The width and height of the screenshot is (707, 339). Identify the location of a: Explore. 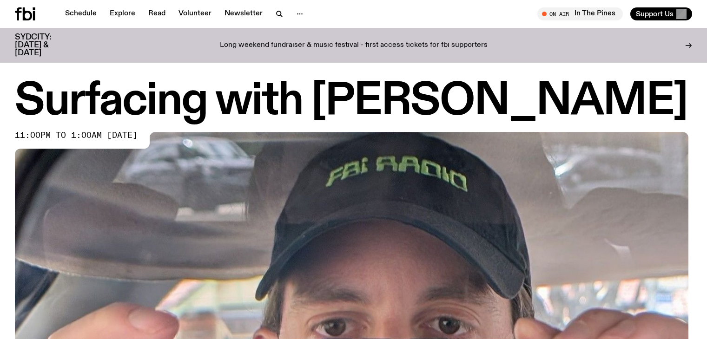
(122, 14).